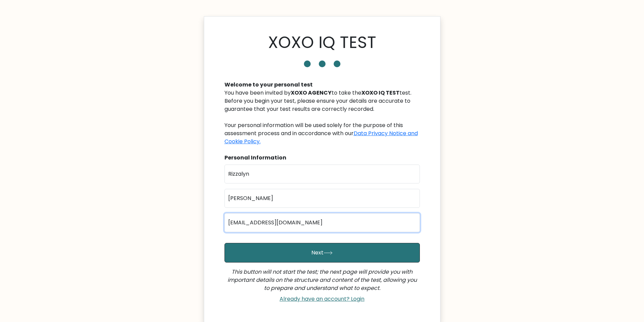  Describe the element at coordinates (322, 199) in the screenshot. I see `input: Last name` at that location.